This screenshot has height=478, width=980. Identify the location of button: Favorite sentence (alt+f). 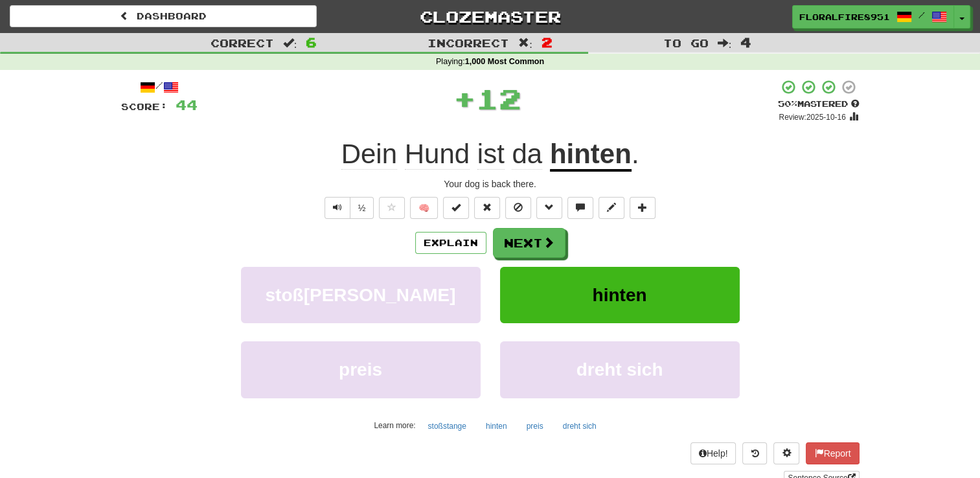
(392, 208).